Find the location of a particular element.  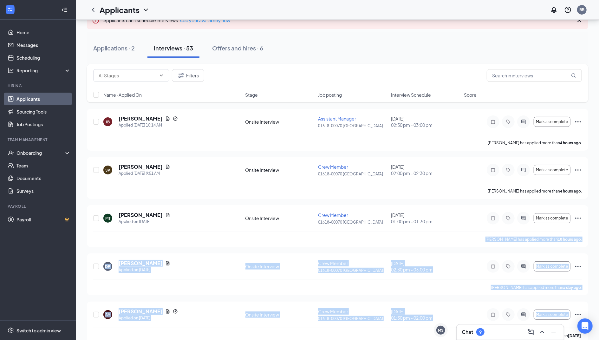

svg: Filter is located at coordinates (181, 75).